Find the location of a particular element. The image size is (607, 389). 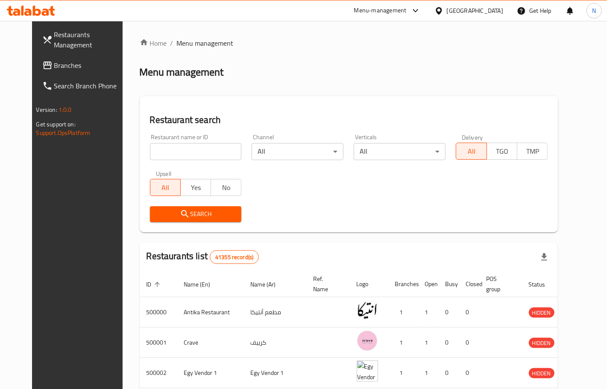

span: Search Branch Phone is located at coordinates (90, 86).